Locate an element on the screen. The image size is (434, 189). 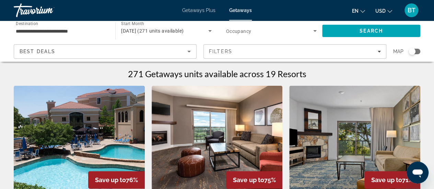
button: Change currency is located at coordinates (383, 11).